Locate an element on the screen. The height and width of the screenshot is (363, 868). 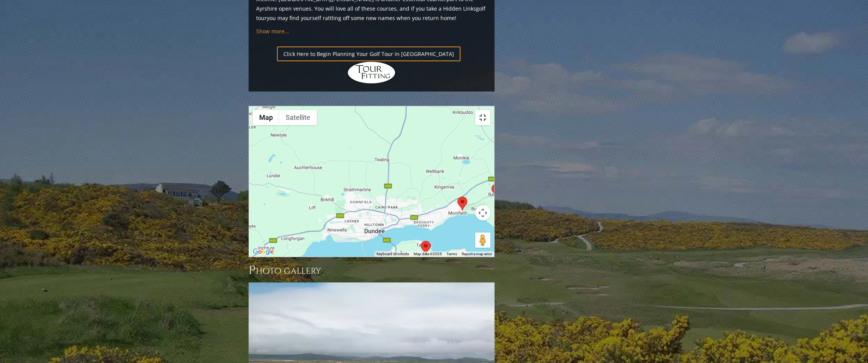
button: Drag Pegman onto the map to open Street View is located at coordinates (483, 240).